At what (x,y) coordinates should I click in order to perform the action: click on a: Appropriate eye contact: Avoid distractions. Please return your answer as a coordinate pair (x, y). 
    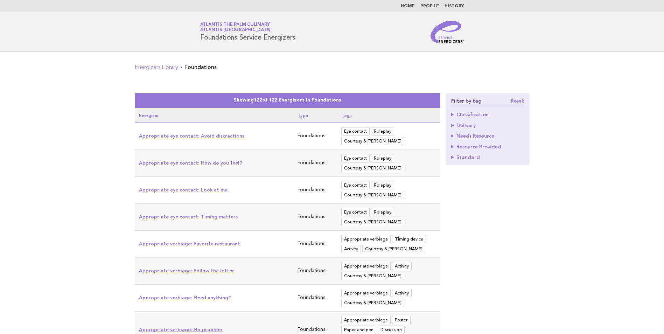
    Looking at the image, I should click on (192, 136).